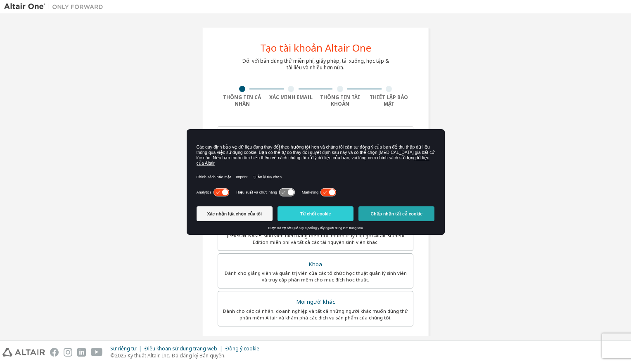 Image resolution: width=631 pixels, height=364 pixels. I want to click on img: altair_logo.svg, so click(24, 352).